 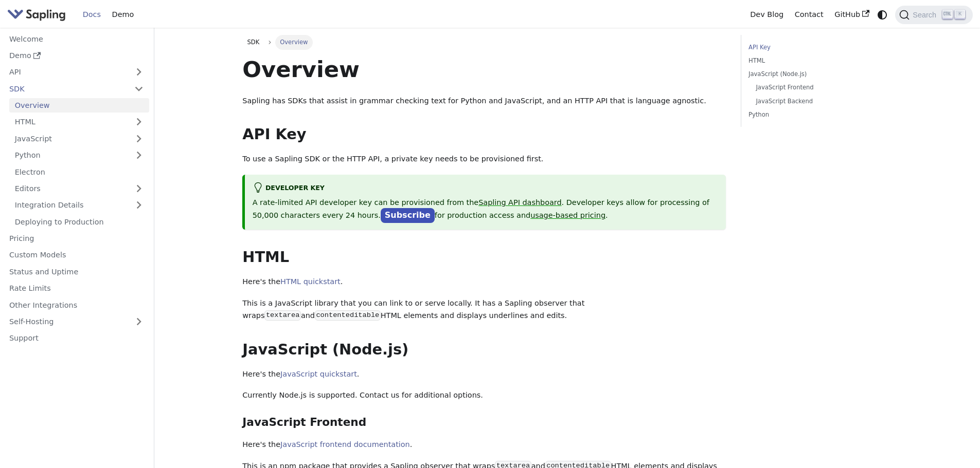 I want to click on a: Status and Uptime, so click(x=76, y=271).